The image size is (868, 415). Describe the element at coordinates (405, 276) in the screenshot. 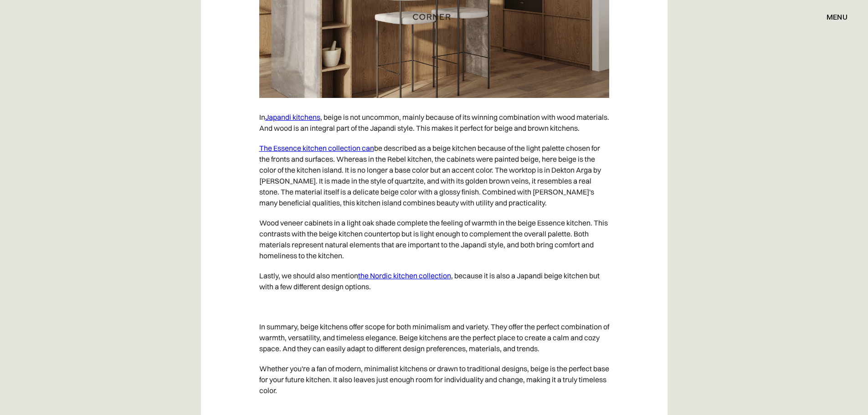

I see `a: the Nordic kitchen collection` at that location.